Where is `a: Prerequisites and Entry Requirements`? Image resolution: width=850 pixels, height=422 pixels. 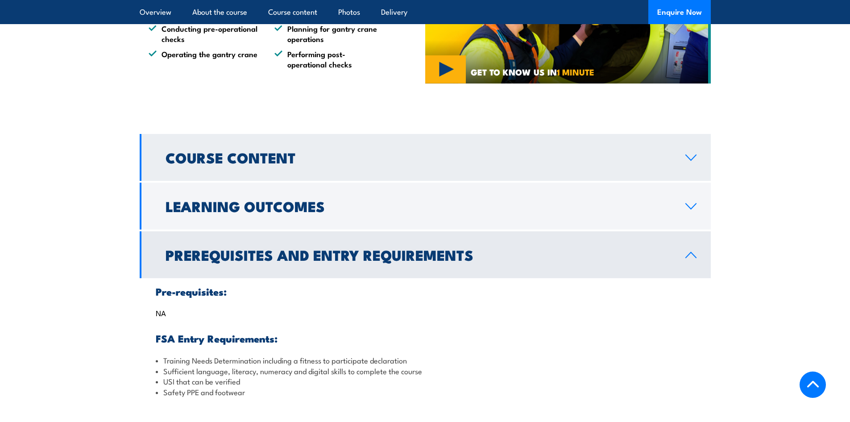 a: Prerequisites and Entry Requirements is located at coordinates (425, 254).